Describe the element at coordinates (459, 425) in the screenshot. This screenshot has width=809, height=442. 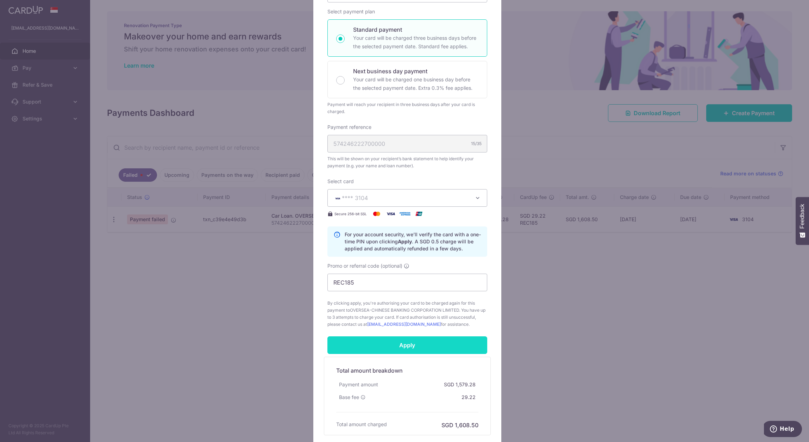
I see `h6: SGD 1,608.50` at that location.